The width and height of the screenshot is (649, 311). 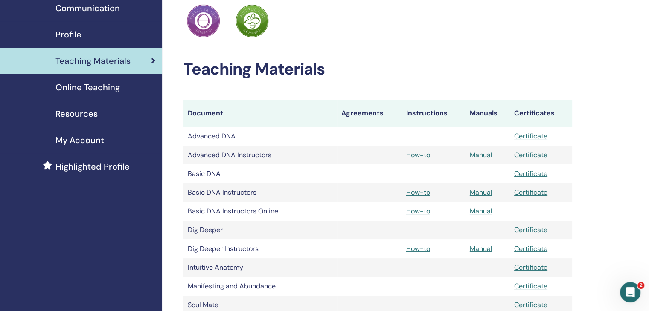 What do you see at coordinates (260, 174) in the screenshot?
I see `td: Basic DNA` at bounding box center [260, 174].